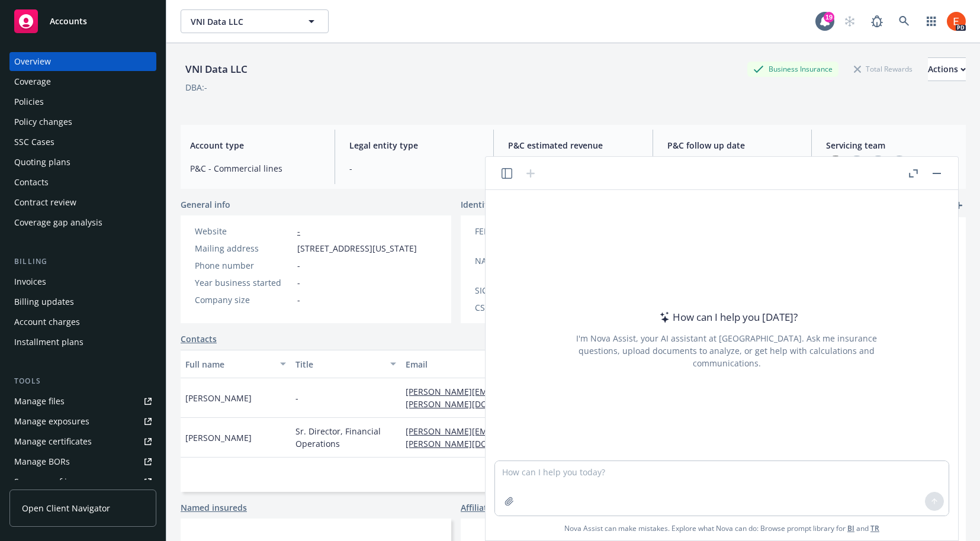 The height and width of the screenshot is (541, 980). I want to click on div: Mailing address, so click(244, 248).